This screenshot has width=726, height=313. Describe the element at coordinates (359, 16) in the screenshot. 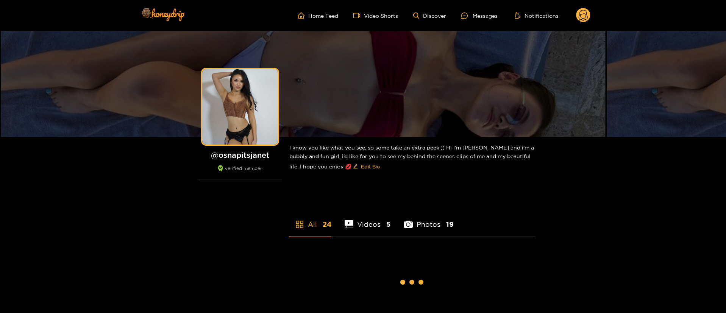

I see `span: video-camera` at that location.